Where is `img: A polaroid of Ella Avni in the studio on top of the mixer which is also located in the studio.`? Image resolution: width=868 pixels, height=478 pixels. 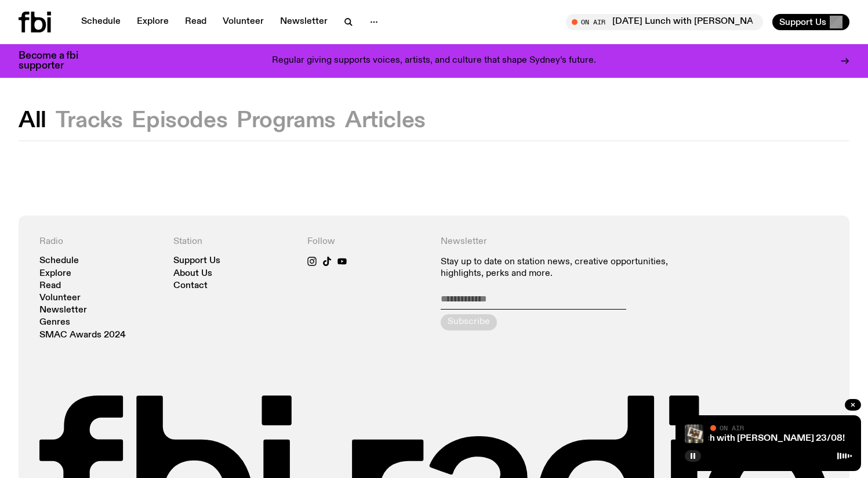 img: A polaroid of Ella Avni in the studio on top of the mixer which is also located in the studio. is located at coordinates (694, 433).